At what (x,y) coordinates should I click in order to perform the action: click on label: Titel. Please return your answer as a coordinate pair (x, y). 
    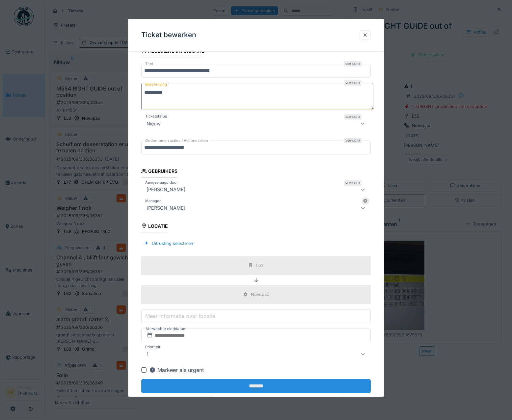
    Looking at the image, I should click on (149, 64).